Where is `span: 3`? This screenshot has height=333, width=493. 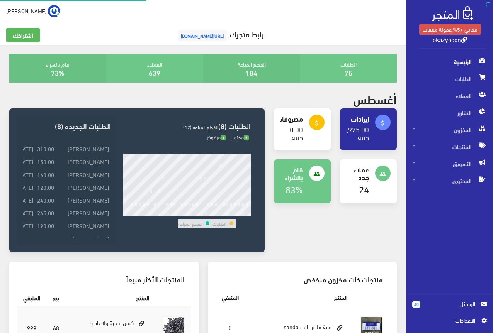 span: 3 is located at coordinates (223, 138).